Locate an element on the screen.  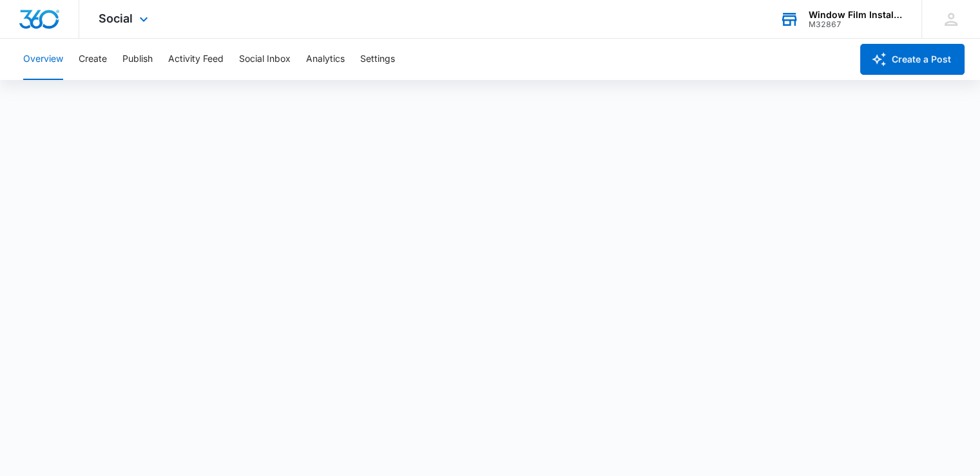
button: Create a Post is located at coordinates (912, 60).